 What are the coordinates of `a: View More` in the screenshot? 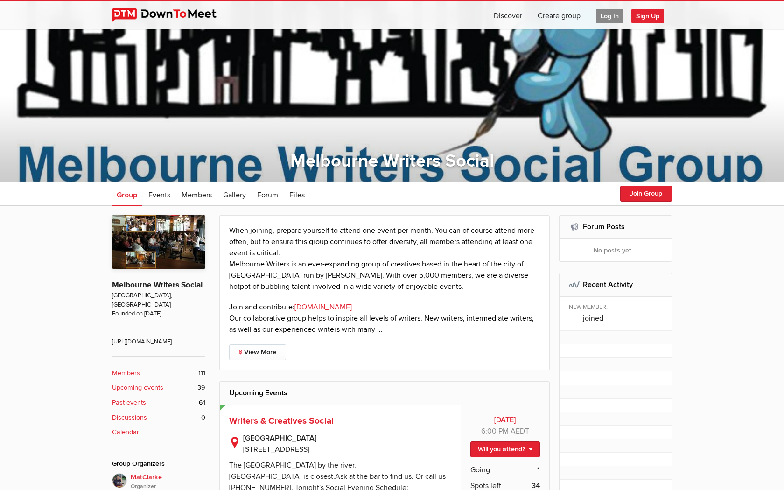 It's located at (258, 352).